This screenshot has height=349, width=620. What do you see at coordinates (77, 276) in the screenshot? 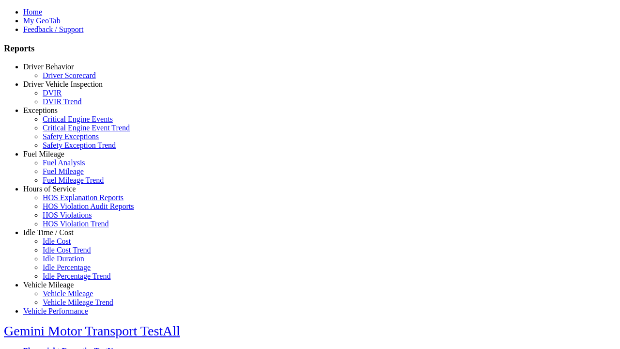
I see `a: Idle Percentage Trend` at bounding box center [77, 276].